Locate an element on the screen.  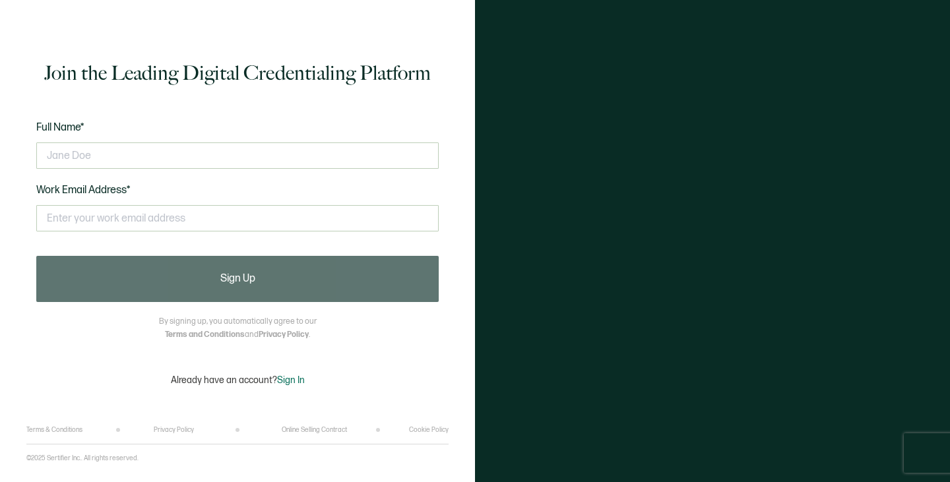
p: Already have an account? is located at coordinates (238, 380).